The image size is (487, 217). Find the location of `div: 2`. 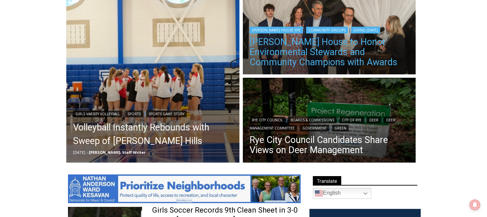

div: 2 is located at coordinates (72, 61).